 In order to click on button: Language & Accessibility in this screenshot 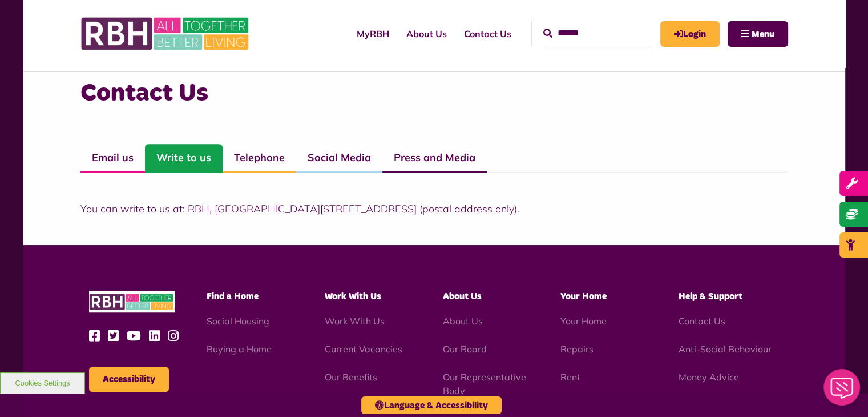, I will do `click(431, 405)`.